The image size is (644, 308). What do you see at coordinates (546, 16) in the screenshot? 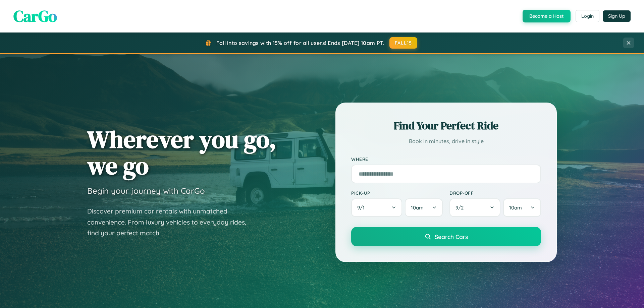
I see `button: Become a Host` at bounding box center [546, 16].